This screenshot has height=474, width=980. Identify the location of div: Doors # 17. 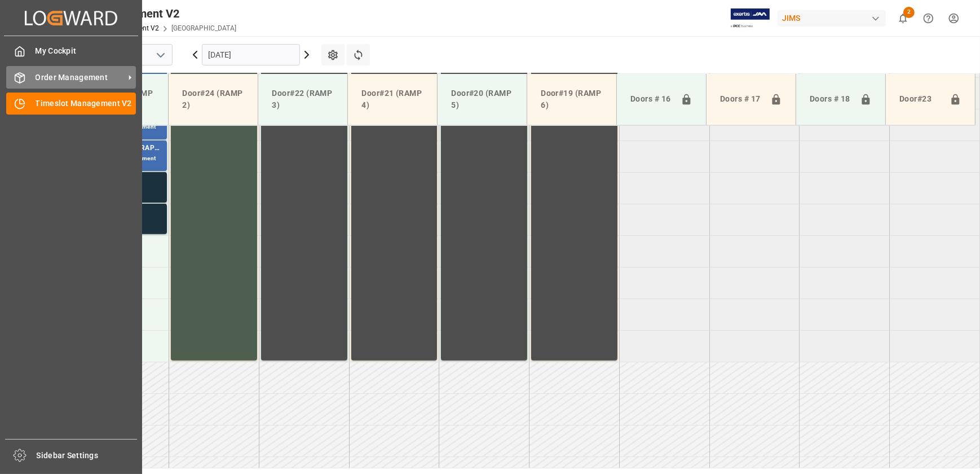
(740, 100).